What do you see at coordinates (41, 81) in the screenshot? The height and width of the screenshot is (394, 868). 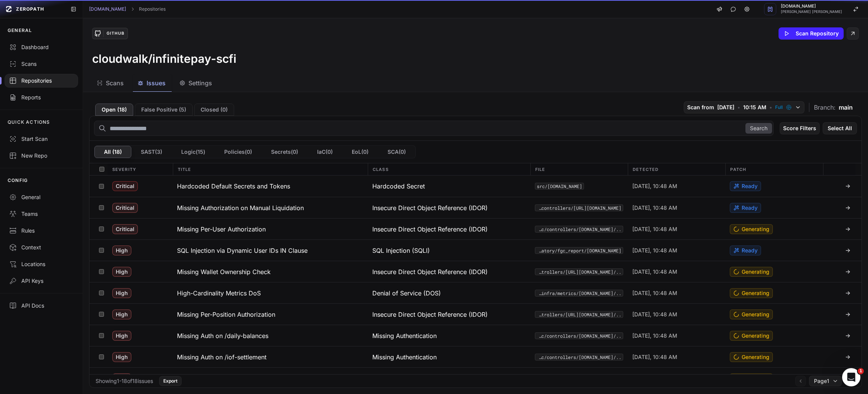 I see `div: Repositories` at bounding box center [41, 81].